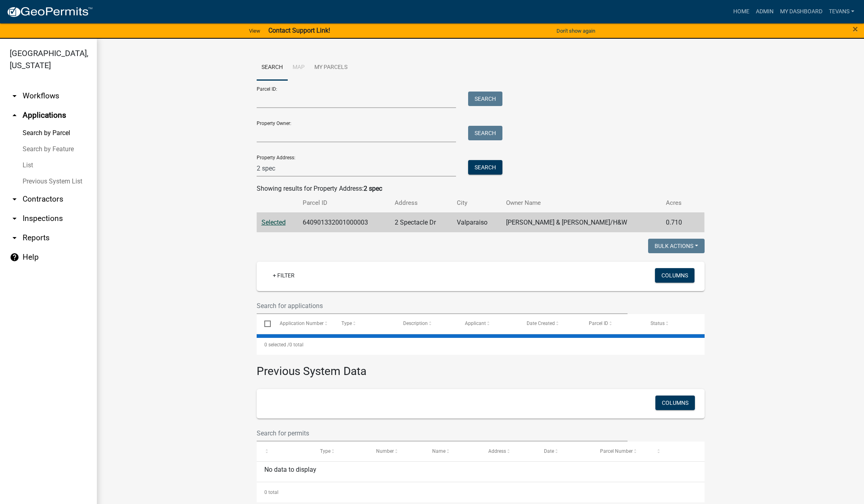 The image size is (864, 504). What do you see at coordinates (273, 222) in the screenshot?
I see `span: Selected` at bounding box center [273, 222].